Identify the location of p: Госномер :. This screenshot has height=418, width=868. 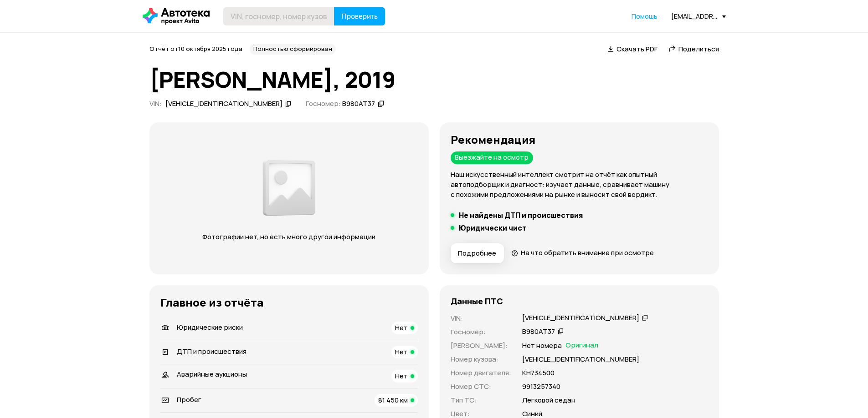
(480, 332).